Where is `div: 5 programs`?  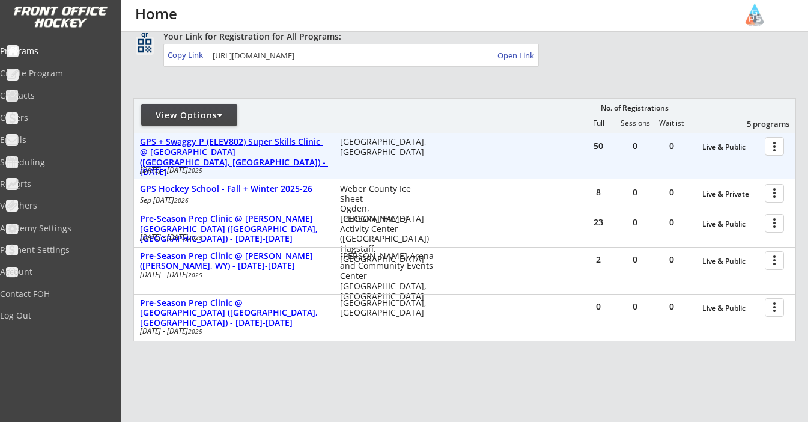 div: 5 programs is located at coordinates (758, 124).